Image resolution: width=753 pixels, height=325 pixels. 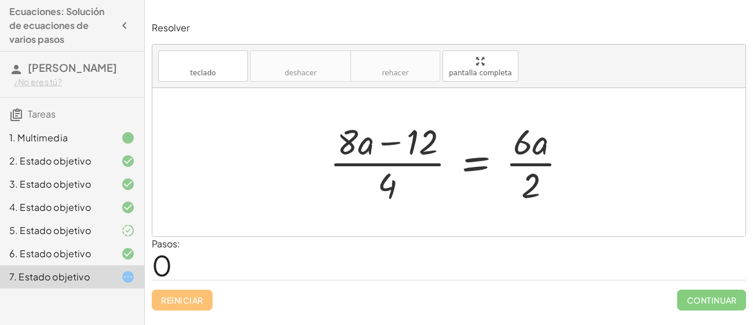 What do you see at coordinates (50, 230) in the screenshot?
I see `font: 5. Estado objetivo` at bounding box center [50, 230].